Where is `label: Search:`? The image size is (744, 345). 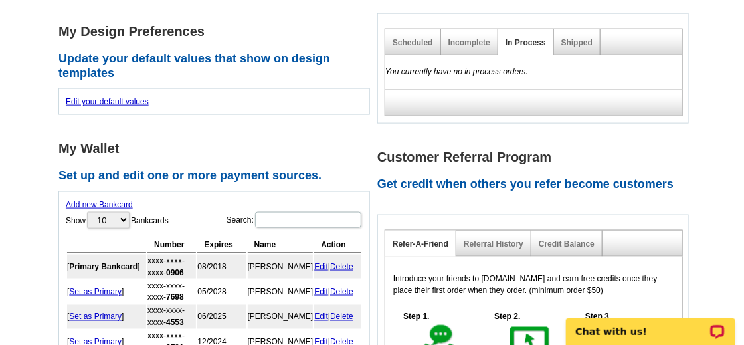 label: Search: is located at coordinates (294, 220).